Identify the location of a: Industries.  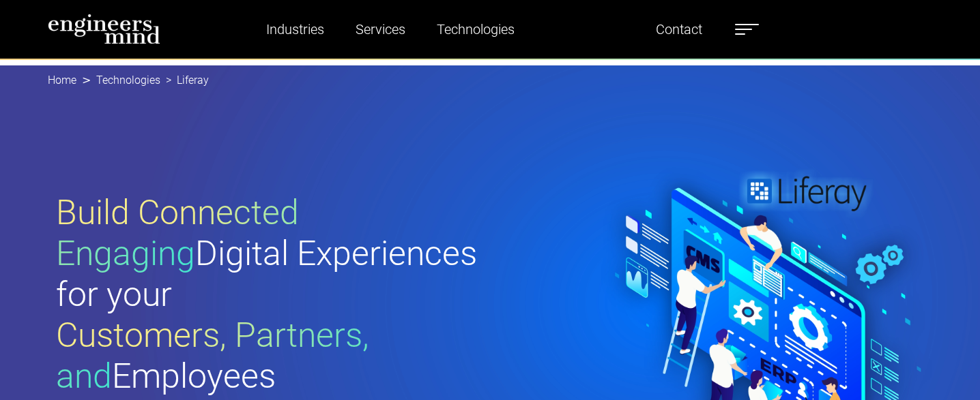
(294, 30).